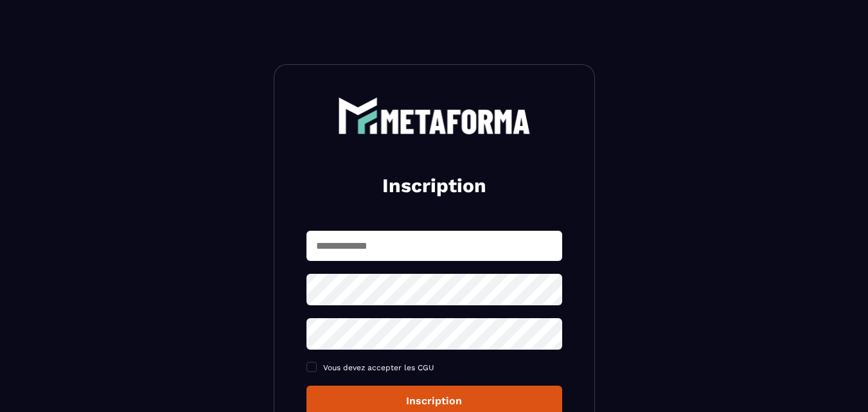 The image size is (868, 412). Describe the element at coordinates (434, 116) in the screenshot. I see `img: logo` at that location.